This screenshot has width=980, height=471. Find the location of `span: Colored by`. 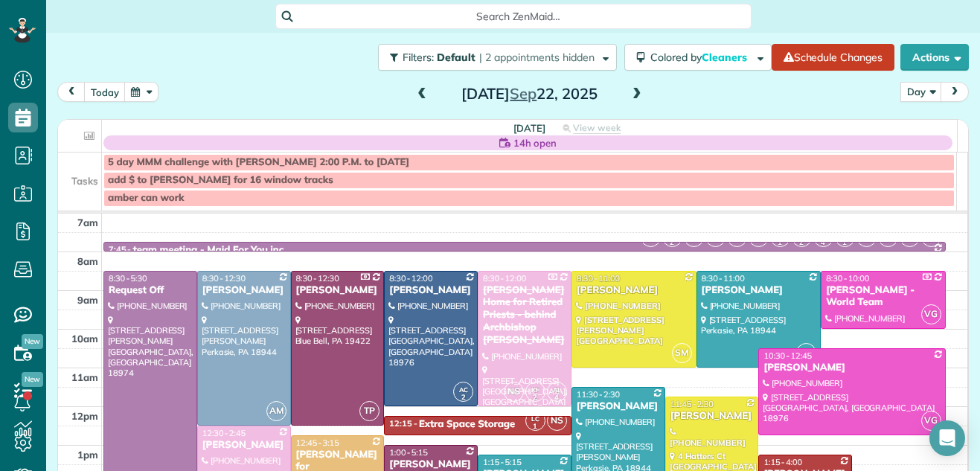

span: Colored by is located at coordinates (701, 57).